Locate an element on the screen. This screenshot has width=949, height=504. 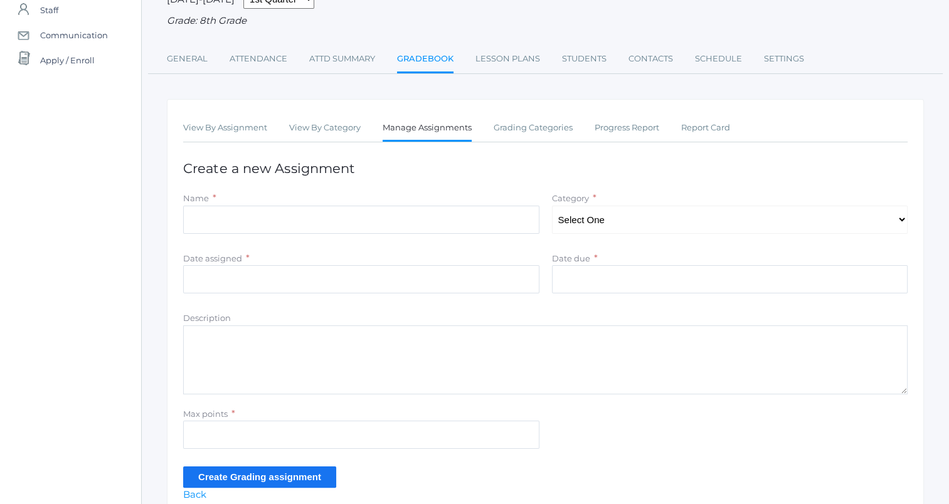
a: Manage Assignments is located at coordinates (427, 129).